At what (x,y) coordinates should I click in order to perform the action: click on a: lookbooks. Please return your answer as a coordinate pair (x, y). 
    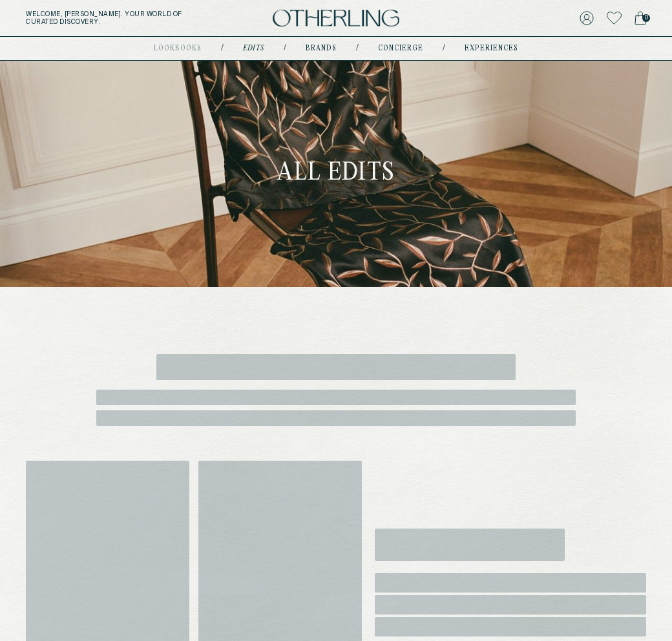
    Looking at the image, I should click on (177, 48).